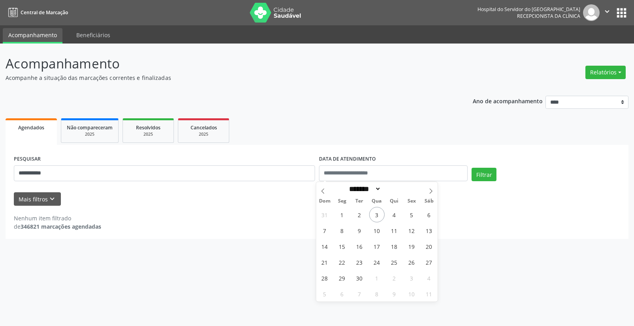 The image size is (634, 326). I want to click on p: Acompanhe a situação das marcações correntes e finalizadas, so click(223, 78).